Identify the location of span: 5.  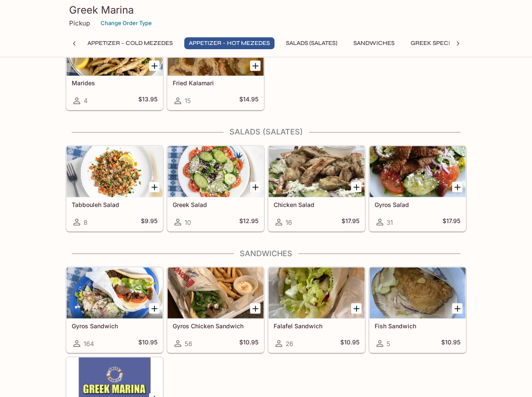
(388, 343).